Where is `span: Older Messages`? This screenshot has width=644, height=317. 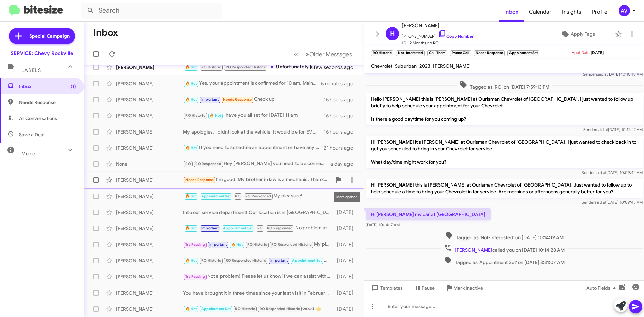
span: Older Messages is located at coordinates (330, 54).